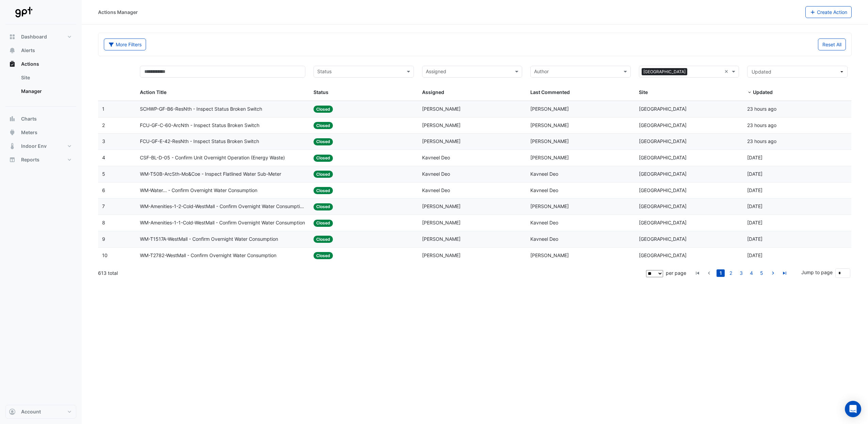 The height and width of the screenshot is (424, 868). What do you see at coordinates (321, 92) in the screenshot?
I see `span: Status` at bounding box center [321, 92].